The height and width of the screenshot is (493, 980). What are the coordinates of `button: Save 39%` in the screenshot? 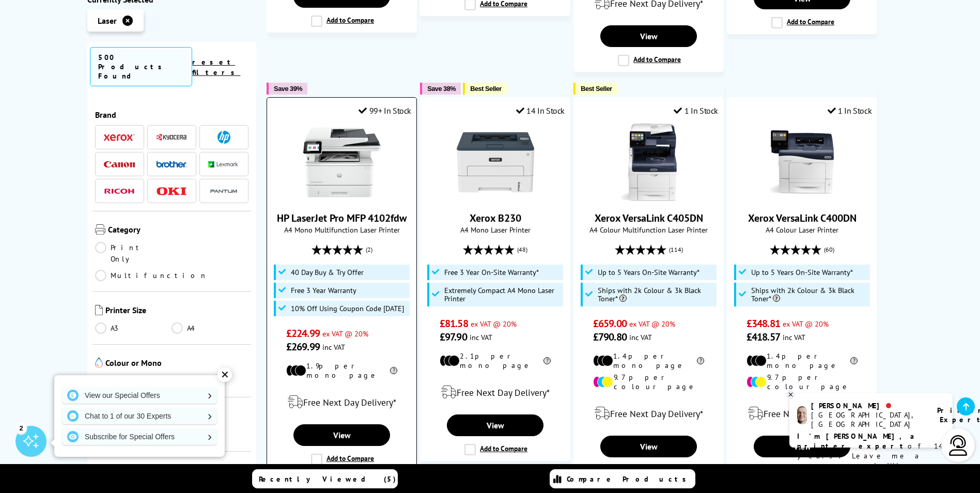 It's located at (287, 88).